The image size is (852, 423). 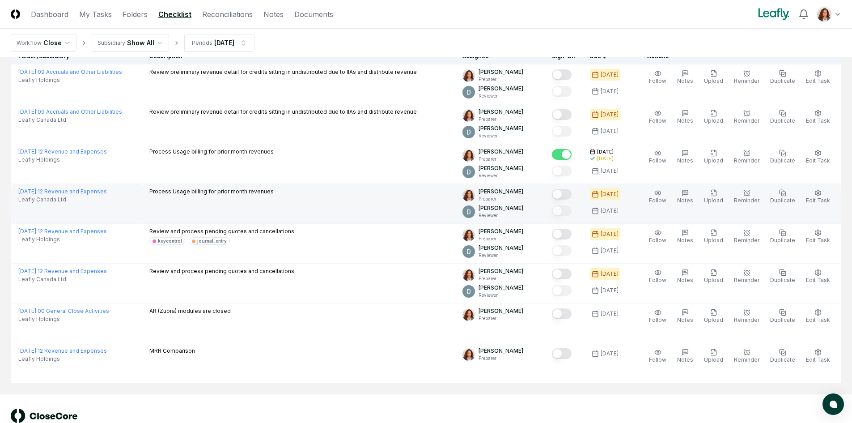 I want to click on img: logo, so click(x=44, y=415).